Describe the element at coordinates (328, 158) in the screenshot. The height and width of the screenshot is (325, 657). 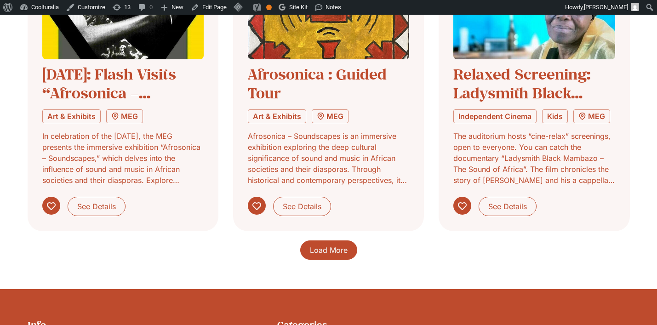
I see `p: Afrosonica – Soundscapes is an immersive exhibition exploring the deep cultural significance of s...` at that location.